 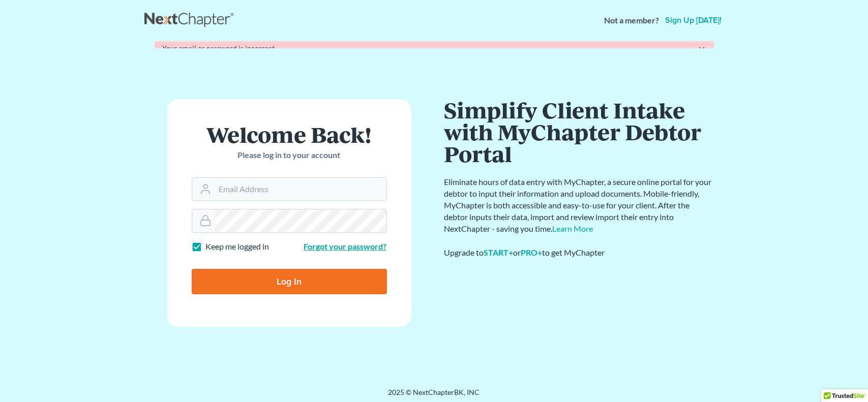 I want to click on p: Please log in to your account, so click(x=289, y=155).